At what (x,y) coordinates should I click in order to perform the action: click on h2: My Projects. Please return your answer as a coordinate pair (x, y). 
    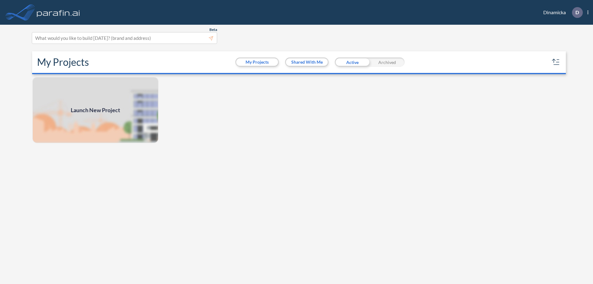
    Looking at the image, I should click on (63, 62).